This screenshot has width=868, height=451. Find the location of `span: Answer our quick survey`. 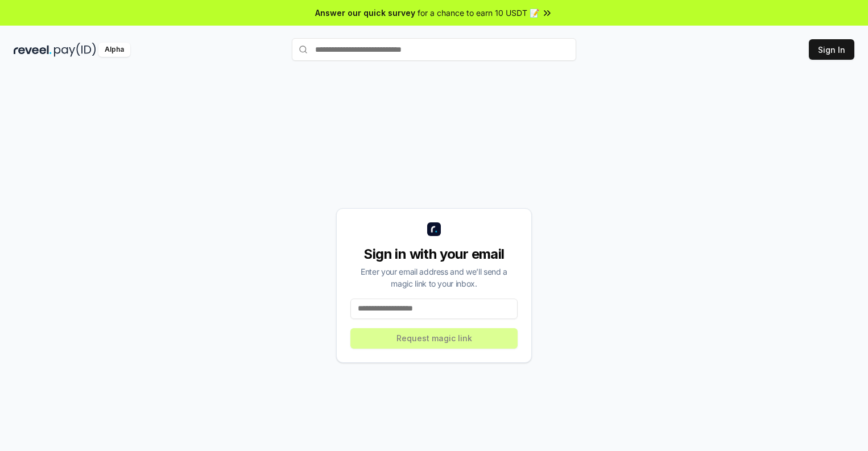

span: Answer our quick survey is located at coordinates (365, 12).